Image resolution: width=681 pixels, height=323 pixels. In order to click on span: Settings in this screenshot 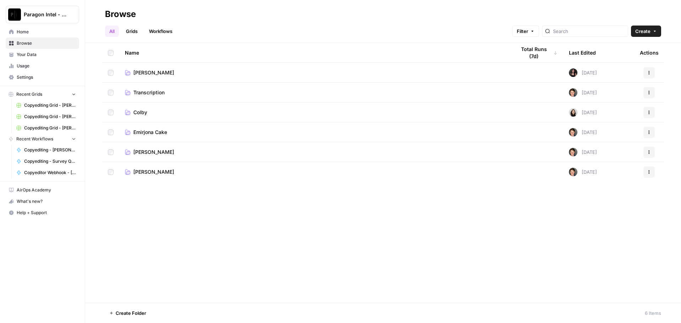, I will do `click(46, 77)`.